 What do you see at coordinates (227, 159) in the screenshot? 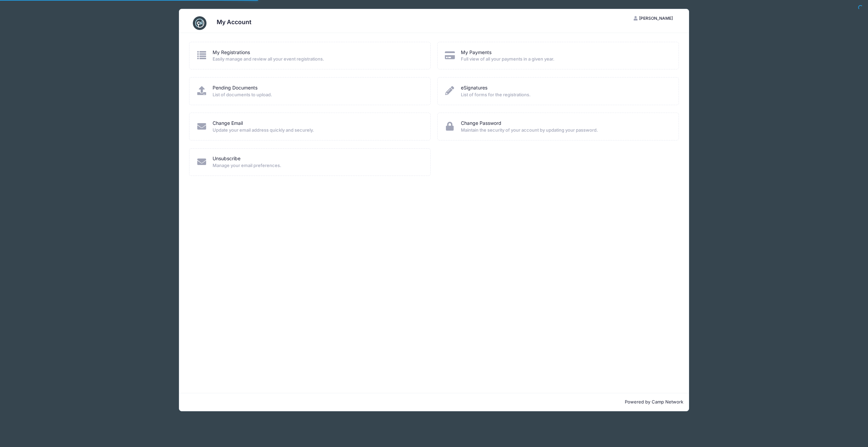
I see `a: Unsubscribe` at bounding box center [227, 159].